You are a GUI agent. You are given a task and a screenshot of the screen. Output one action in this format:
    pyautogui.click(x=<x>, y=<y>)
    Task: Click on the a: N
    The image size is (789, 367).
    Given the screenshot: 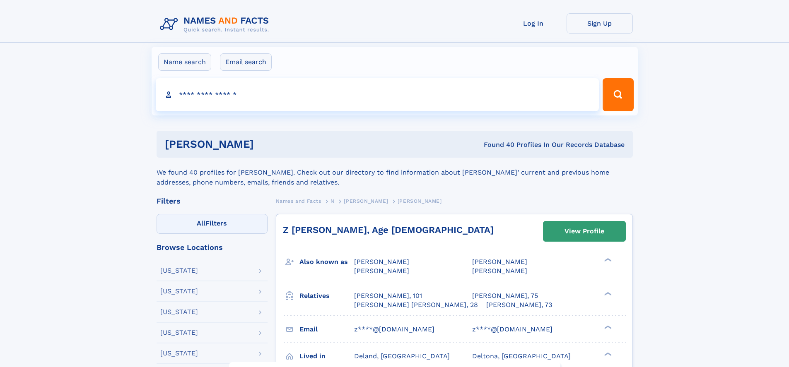 What is the action you would take?
    pyautogui.click(x=333, y=201)
    